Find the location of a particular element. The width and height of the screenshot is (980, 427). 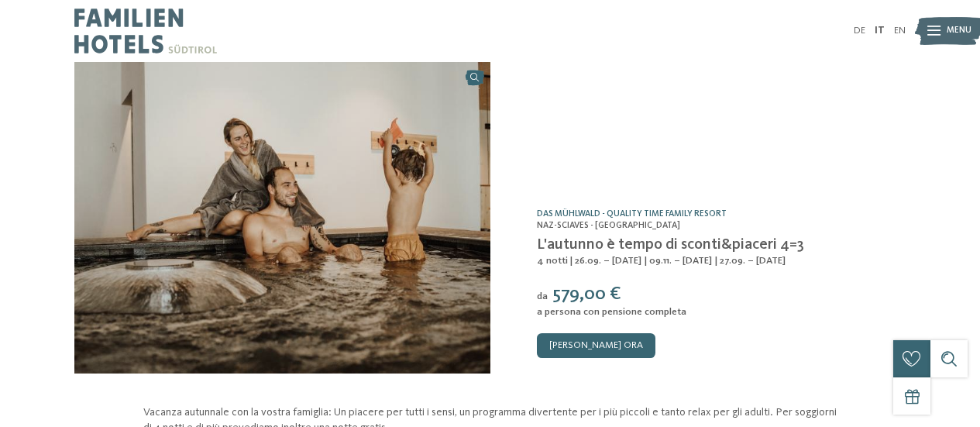

a: IT is located at coordinates (879, 30).